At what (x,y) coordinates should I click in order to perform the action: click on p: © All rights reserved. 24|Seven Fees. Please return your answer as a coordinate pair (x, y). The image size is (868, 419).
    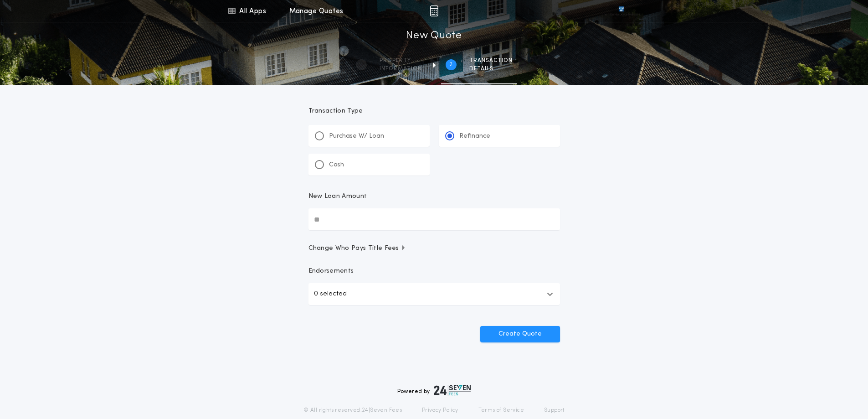
    Looking at the image, I should click on (353, 410).